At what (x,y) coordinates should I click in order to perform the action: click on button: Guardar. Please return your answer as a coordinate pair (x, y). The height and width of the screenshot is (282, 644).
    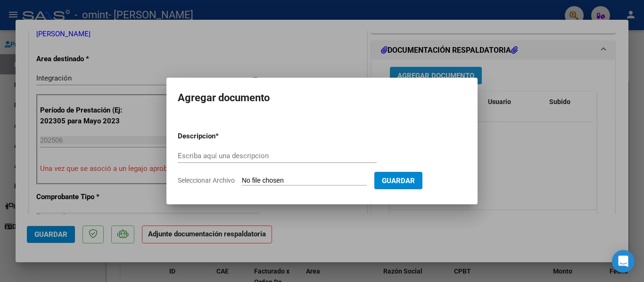
    Looking at the image, I should click on (398, 181).